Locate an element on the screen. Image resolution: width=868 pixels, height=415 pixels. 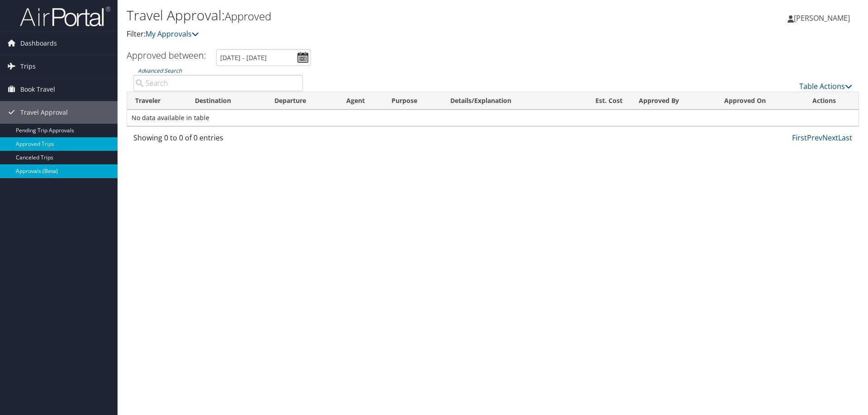
th: Approved By: activate to sort column ascending is located at coordinates (673, 101).